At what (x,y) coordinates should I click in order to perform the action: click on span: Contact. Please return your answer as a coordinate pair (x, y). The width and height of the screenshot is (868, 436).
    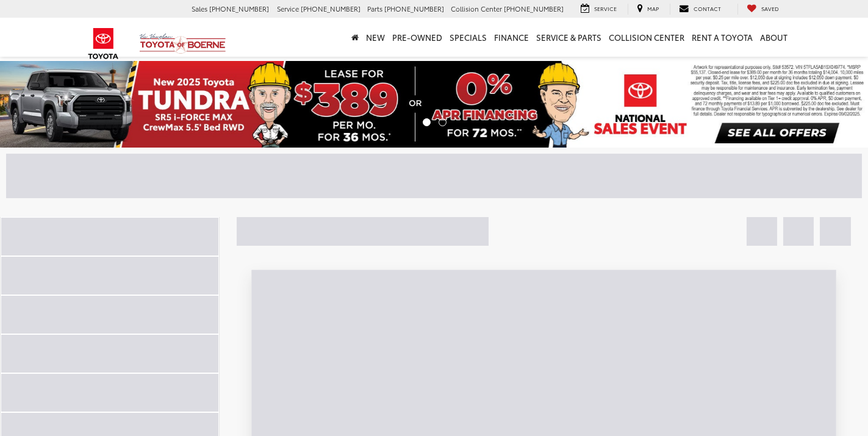
    Looking at the image, I should click on (707, 8).